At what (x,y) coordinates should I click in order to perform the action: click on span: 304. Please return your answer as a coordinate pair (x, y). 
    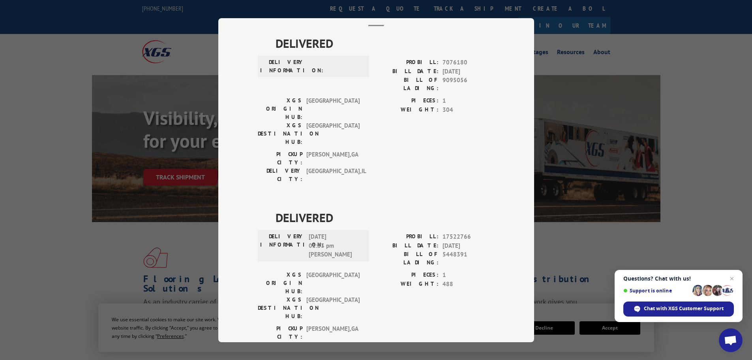
    Looking at the image, I should click on (469, 109).